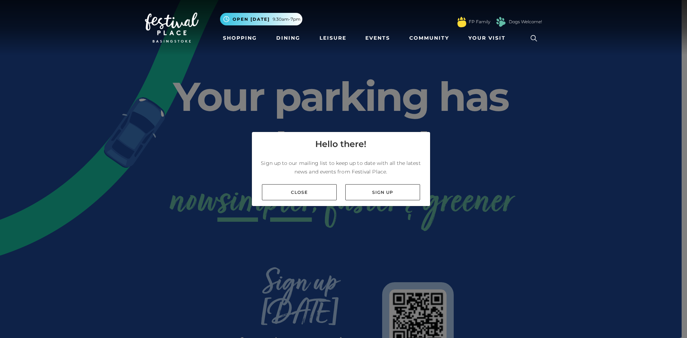 Image resolution: width=687 pixels, height=338 pixels. What do you see at coordinates (299, 192) in the screenshot?
I see `a: Close` at bounding box center [299, 192].